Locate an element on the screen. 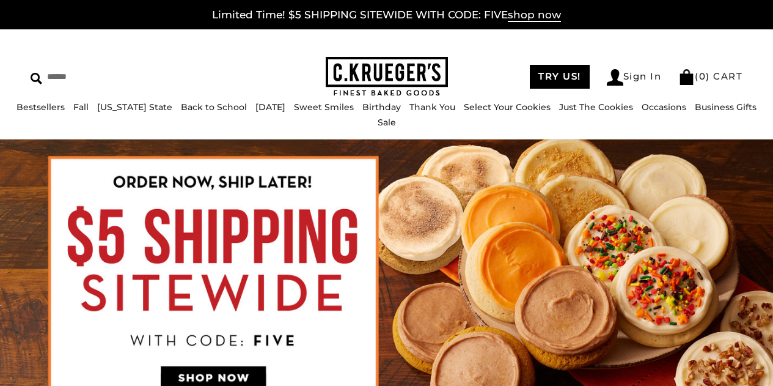 Image resolution: width=773 pixels, height=386 pixels. a: Fall is located at coordinates (81, 107).